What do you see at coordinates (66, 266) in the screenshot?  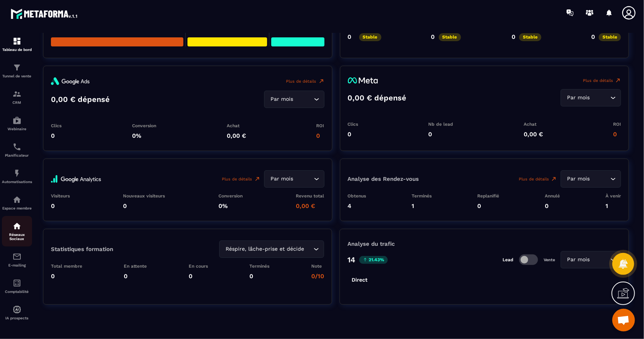 I see `p: Total membre` at bounding box center [66, 266].